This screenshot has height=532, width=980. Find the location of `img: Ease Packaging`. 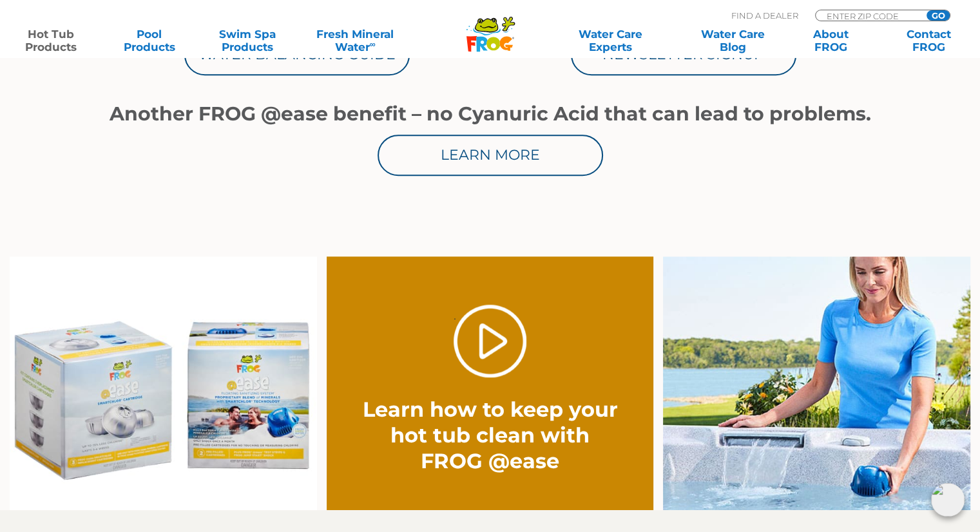

img: Ease Packaging is located at coordinates (163, 383).